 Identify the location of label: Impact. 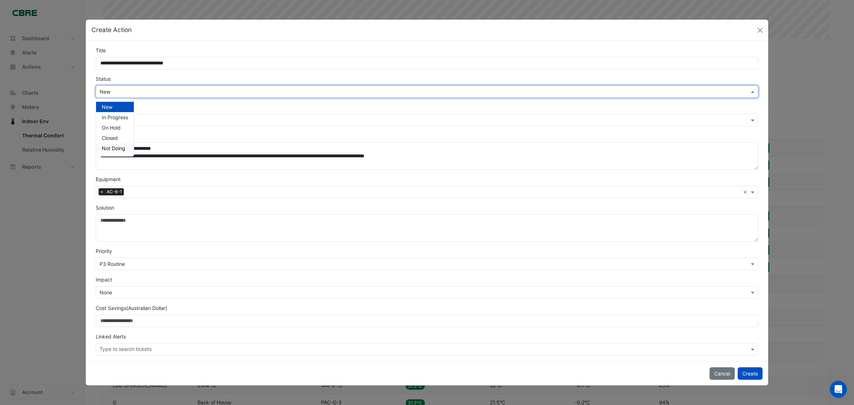
(104, 279).